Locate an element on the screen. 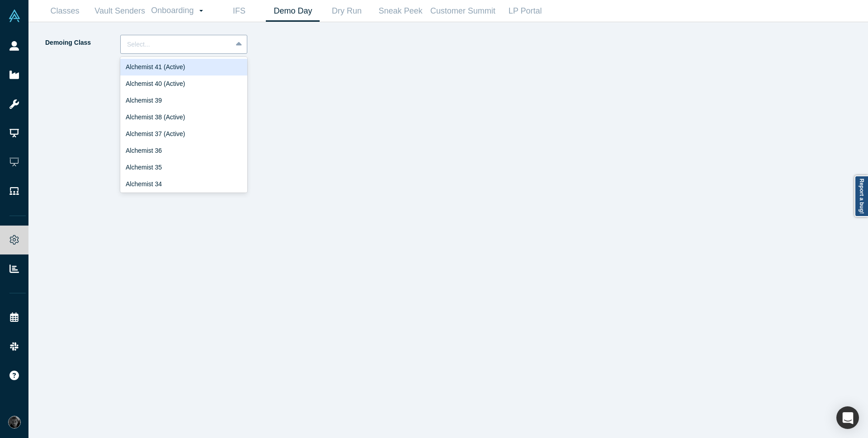  a: Classes is located at coordinates (65, 11).